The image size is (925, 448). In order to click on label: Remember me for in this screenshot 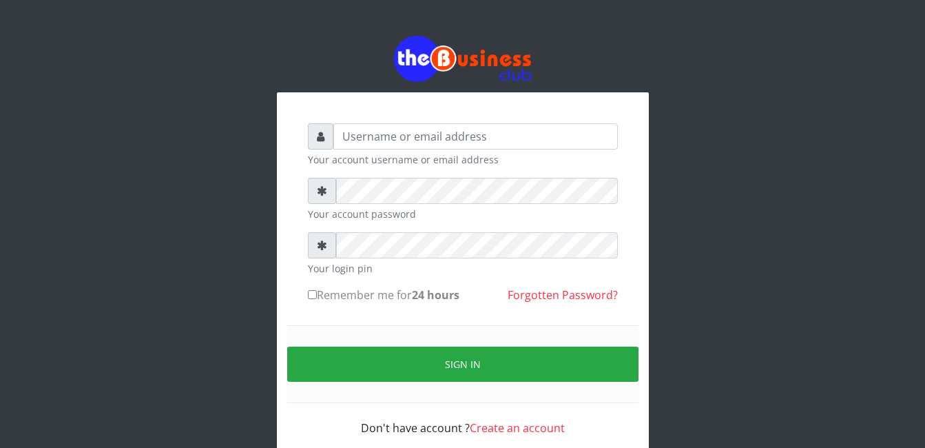, I will do `click(384, 295)`.